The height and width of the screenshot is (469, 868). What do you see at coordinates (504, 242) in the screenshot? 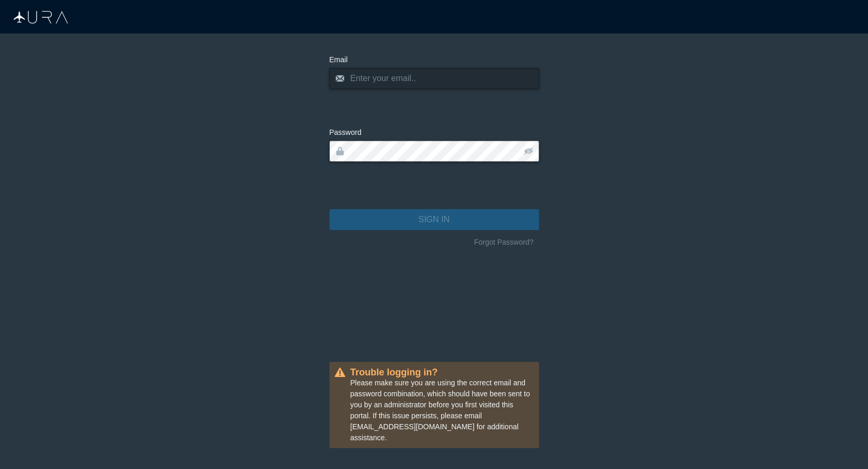
I see `button: Forgot Password?` at bounding box center [504, 242].